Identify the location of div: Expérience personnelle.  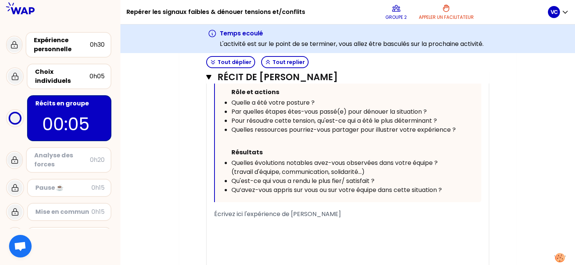
(62, 45).